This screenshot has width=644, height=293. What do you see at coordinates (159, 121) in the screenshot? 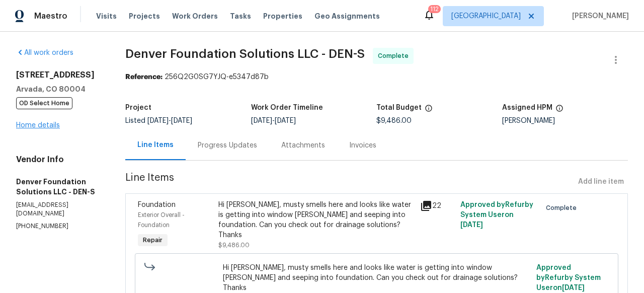
I see `span: Listed` at bounding box center [159, 121].